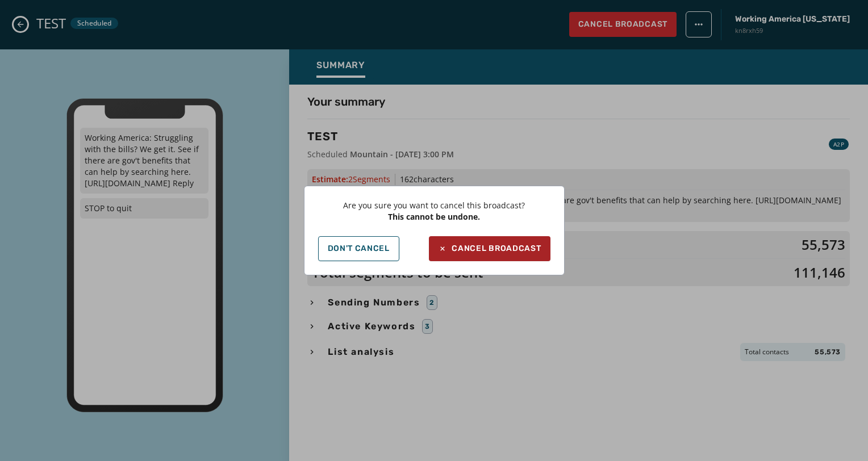 The width and height of the screenshot is (868, 461). What do you see at coordinates (359, 249) in the screenshot?
I see `div: Don't Cancel` at bounding box center [359, 249].